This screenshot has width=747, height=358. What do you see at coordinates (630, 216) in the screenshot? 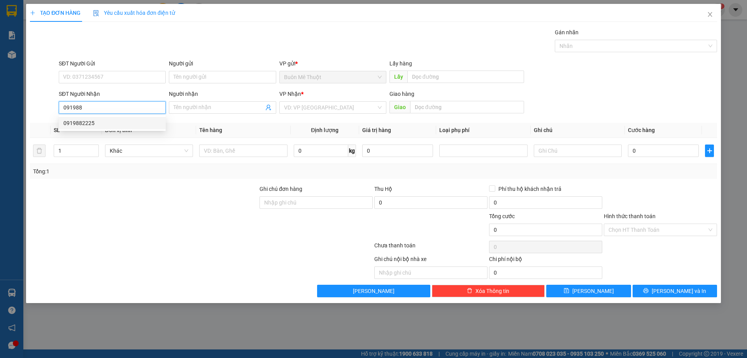
I see `label: Hình thức thanh toán` at bounding box center [630, 216].